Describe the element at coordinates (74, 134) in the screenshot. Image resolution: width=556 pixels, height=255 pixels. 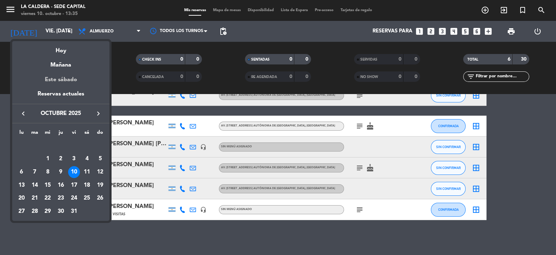
I see `th: viernes` at that location.